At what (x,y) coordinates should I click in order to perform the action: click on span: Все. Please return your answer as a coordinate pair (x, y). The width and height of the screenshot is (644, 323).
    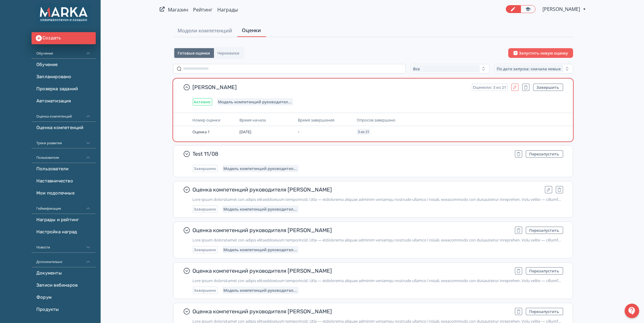
    Looking at the image, I should click on (416, 69).